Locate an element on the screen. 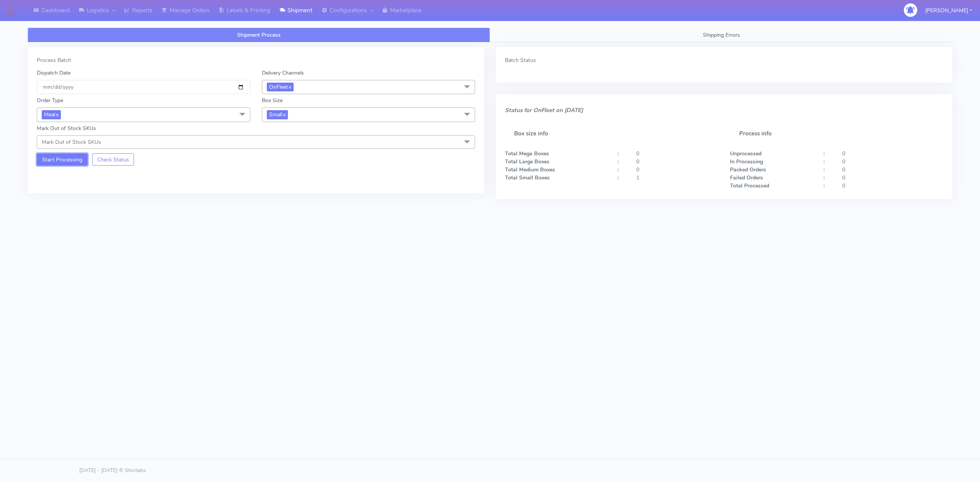  strong: Failed Orders is located at coordinates (746, 177).